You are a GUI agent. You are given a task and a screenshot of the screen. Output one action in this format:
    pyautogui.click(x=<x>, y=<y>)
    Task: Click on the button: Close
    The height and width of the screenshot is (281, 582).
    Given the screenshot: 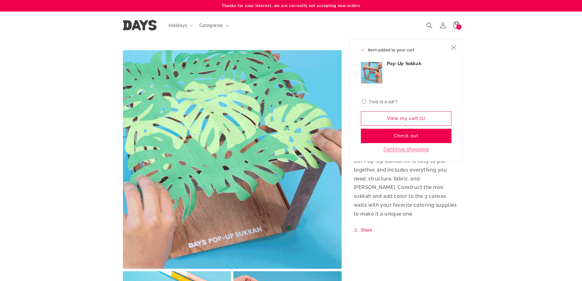 What is the action you would take?
    pyautogui.click(x=454, y=48)
    